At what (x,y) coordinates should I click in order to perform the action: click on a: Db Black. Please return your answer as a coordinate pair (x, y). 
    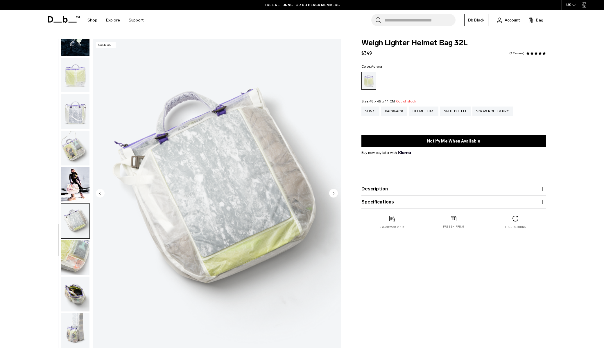
    Looking at the image, I should click on (476, 20).